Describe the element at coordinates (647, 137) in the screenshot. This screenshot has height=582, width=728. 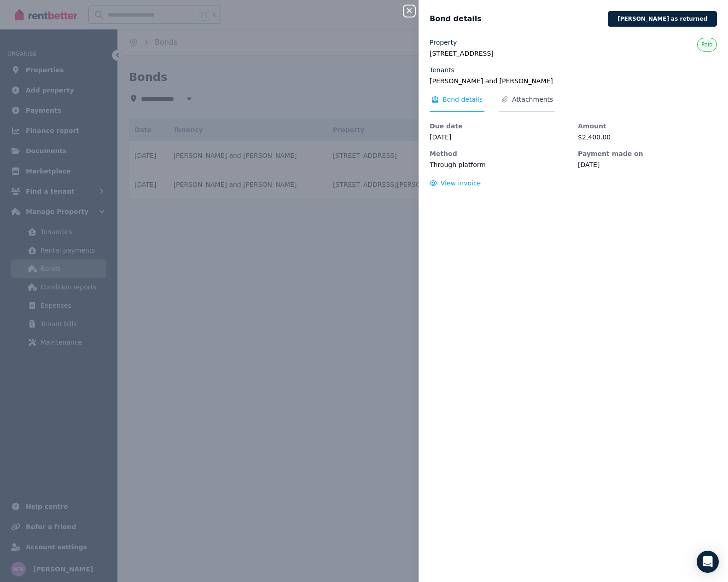
I see `dd: $2,400.00` at that location.